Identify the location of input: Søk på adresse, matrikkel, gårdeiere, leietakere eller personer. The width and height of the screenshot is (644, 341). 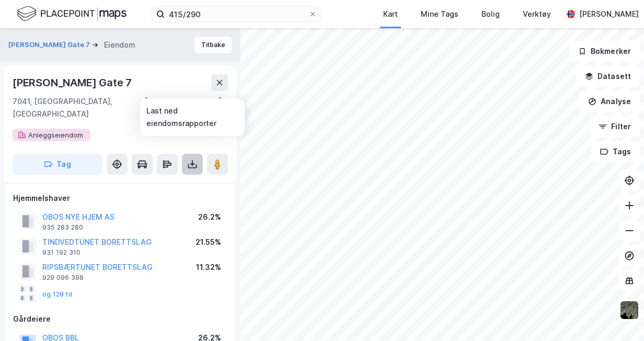
(236, 14).